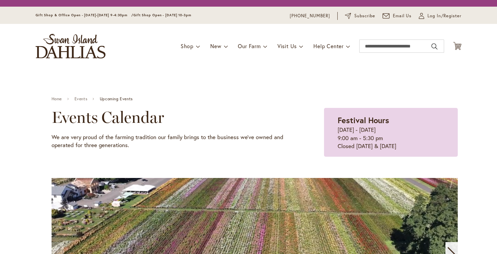 This screenshot has width=497, height=254. What do you see at coordinates (216, 46) in the screenshot?
I see `span: New` at bounding box center [216, 46].